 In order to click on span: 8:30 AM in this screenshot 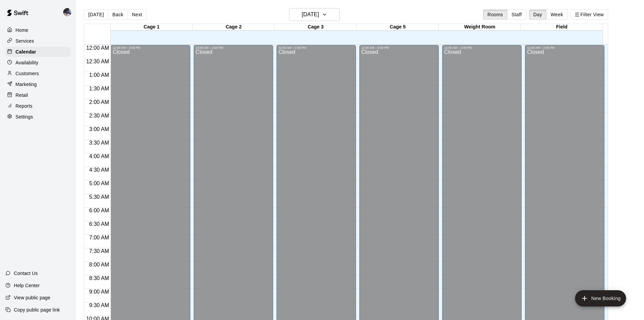, I will do `click(99, 278)`.